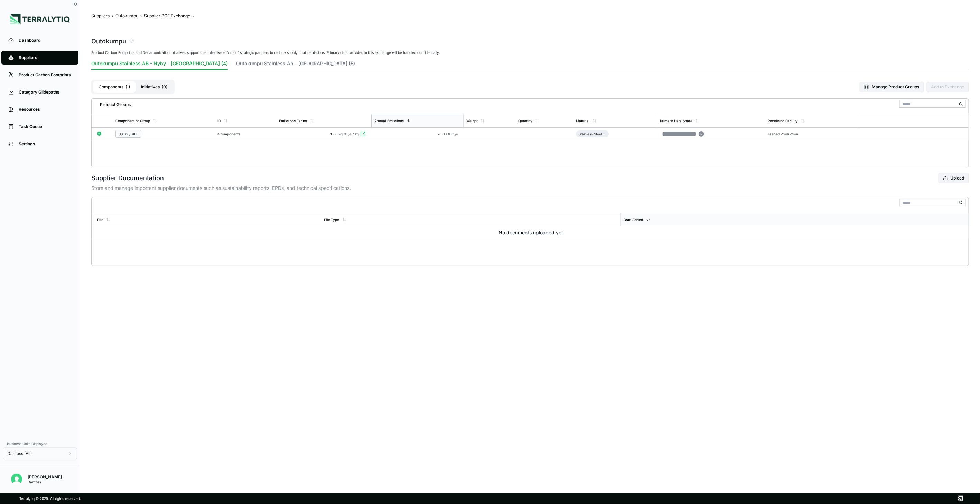  Describe the element at coordinates (676, 121) in the screenshot. I see `div: Primary Data Share` at that location.